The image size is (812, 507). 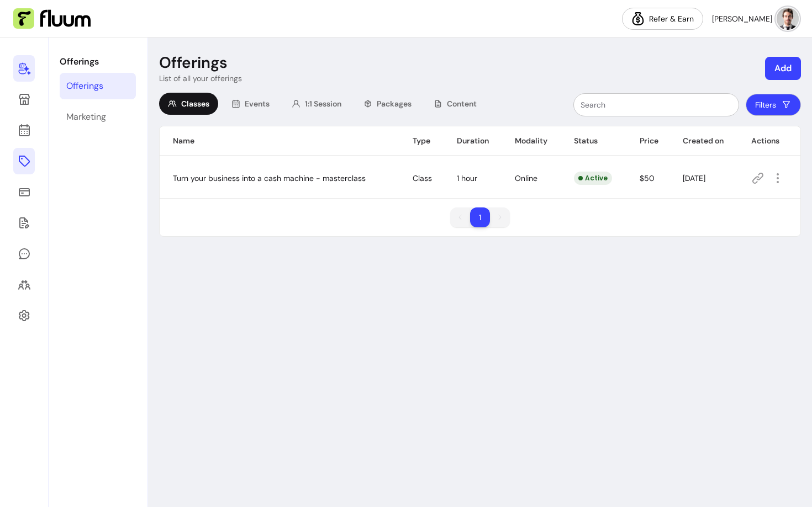 What do you see at coordinates (24, 316) in the screenshot?
I see `a: Settings` at bounding box center [24, 316].